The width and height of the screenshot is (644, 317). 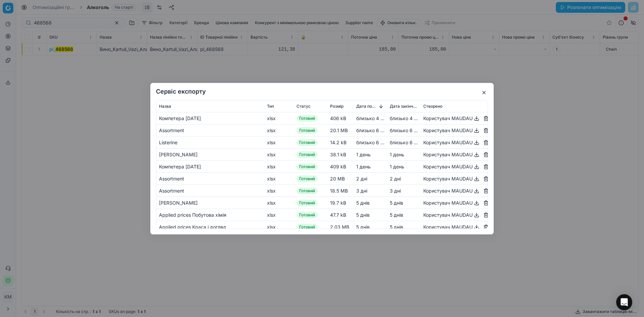 I want to click on div: 47.7 kB, so click(x=341, y=215).